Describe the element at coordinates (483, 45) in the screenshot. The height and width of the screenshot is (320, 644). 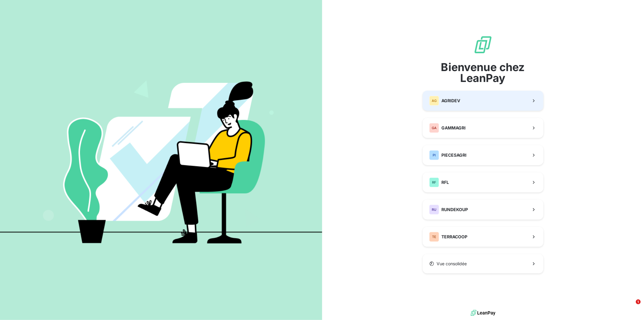
I see `img: logo sigle` at that location.